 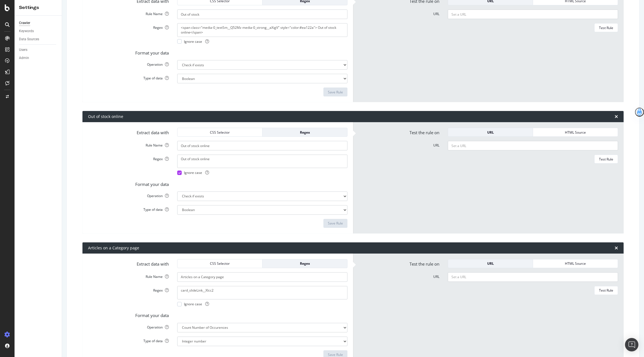 I want to click on textarea: <span class="media-0_textSm__Q52Mz media-0_strong__aXigV" style="color:#ea122a"> Out of stock onl..., so click(x=262, y=30).